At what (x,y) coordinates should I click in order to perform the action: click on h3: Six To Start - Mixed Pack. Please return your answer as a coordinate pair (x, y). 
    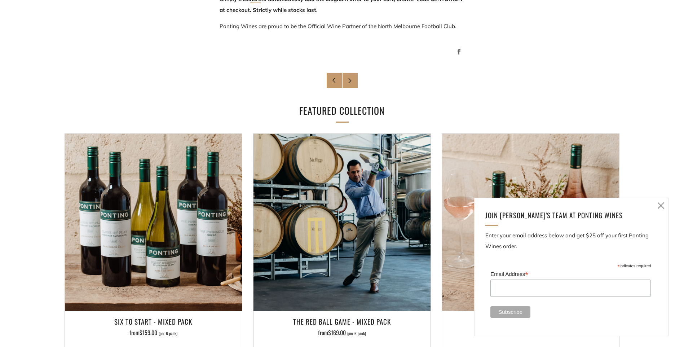
    Looking at the image, I should click on (153, 321).